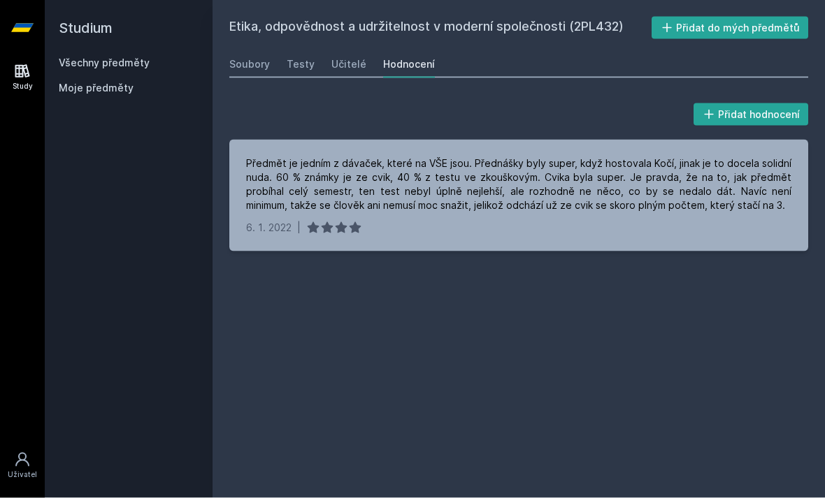 The image size is (825, 498). I want to click on a: Soubory, so click(250, 64).